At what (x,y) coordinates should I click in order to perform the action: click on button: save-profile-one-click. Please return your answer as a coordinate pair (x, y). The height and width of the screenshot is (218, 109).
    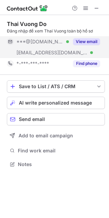
    Looking at the image, I should click on (56, 86).